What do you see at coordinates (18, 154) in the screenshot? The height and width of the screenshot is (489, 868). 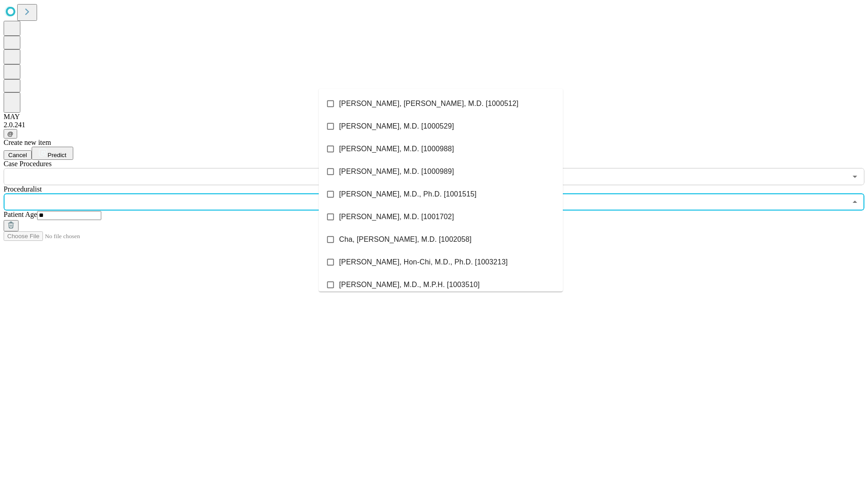 I see `span: Cancel` at bounding box center [18, 154].